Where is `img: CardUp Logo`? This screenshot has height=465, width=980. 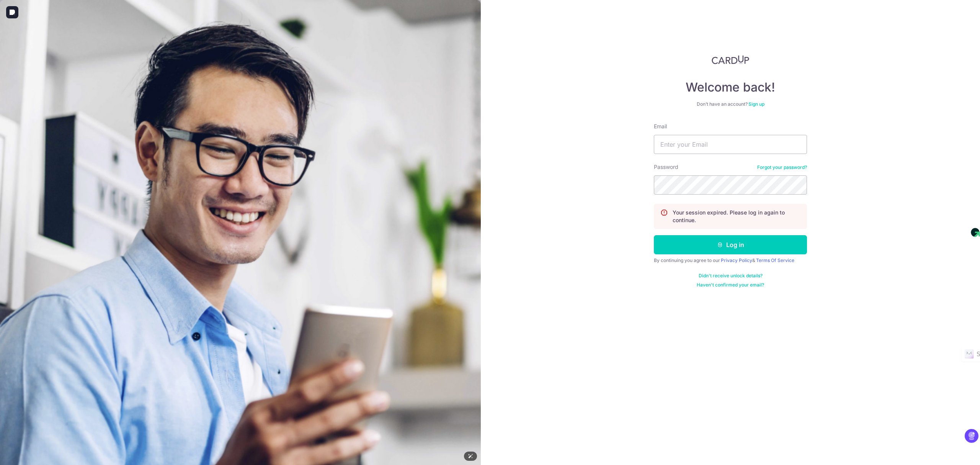 img: CardUp Logo is located at coordinates (731, 59).